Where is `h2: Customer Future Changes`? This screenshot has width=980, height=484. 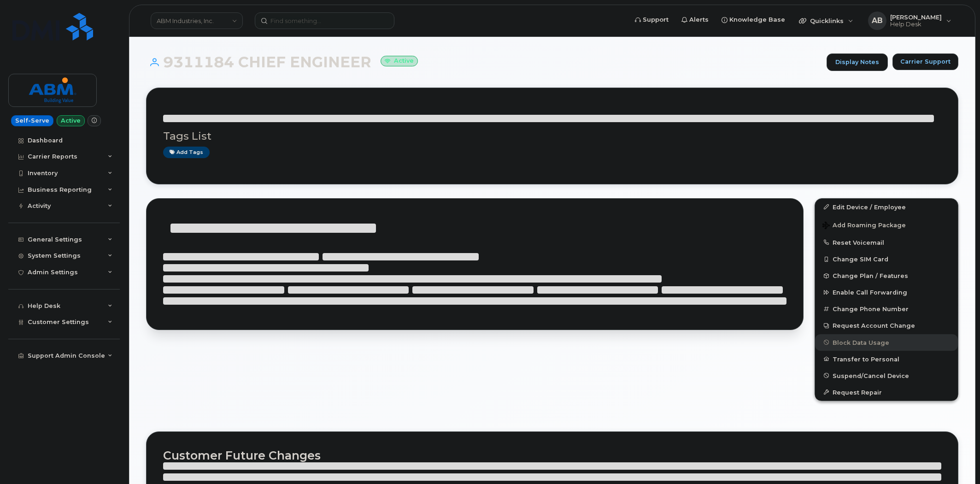 h2: Customer Future Changes is located at coordinates (552, 455).